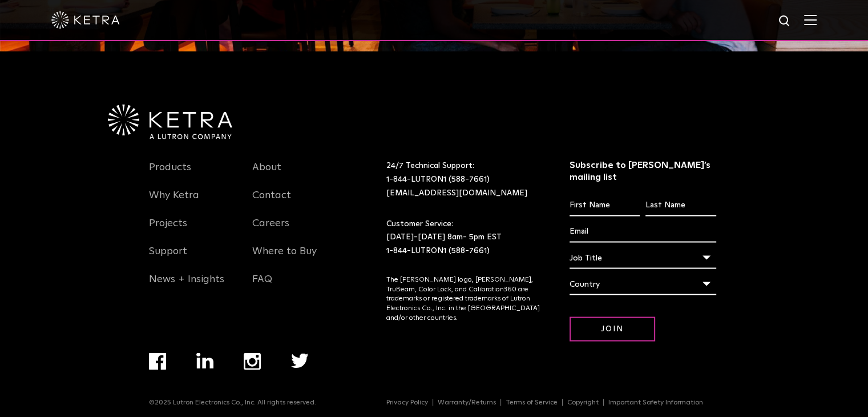  I want to click on img: instagram, so click(253, 361).